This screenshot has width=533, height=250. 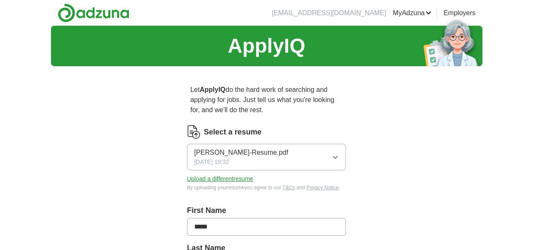 I want to click on div: By uploading your resume you agree to our and ., so click(x=267, y=187).